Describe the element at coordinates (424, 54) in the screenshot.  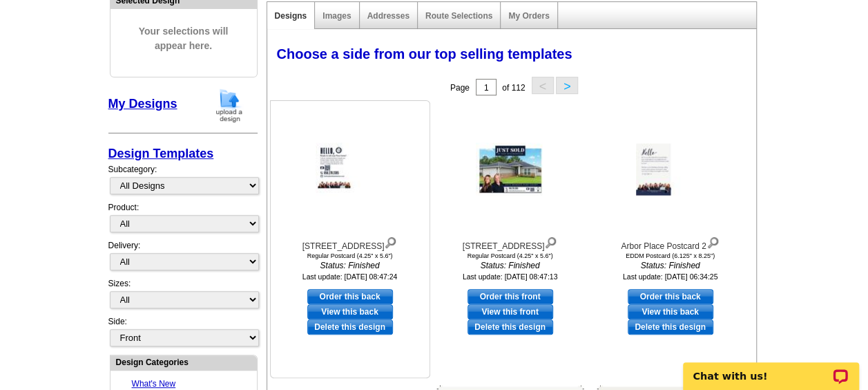
I see `span: Choose a side from our top selling templates` at that location.